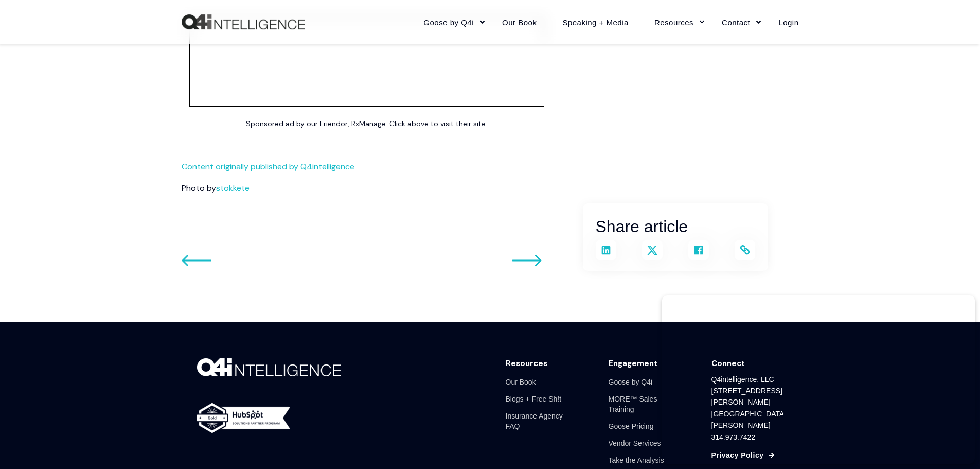  Describe the element at coordinates (232, 188) in the screenshot. I see `a: stokkete` at that location.